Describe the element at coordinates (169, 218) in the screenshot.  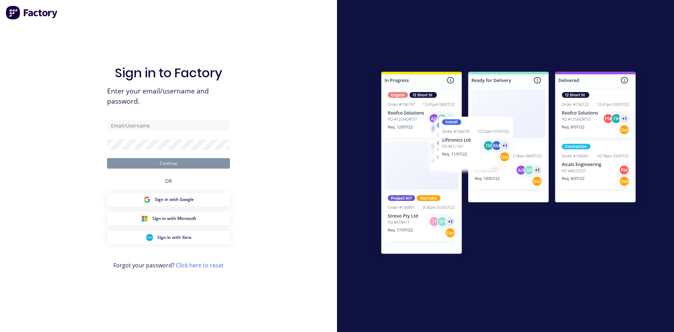
I see `button: Microsoft Sign inSign in with Microsoft` at that location.